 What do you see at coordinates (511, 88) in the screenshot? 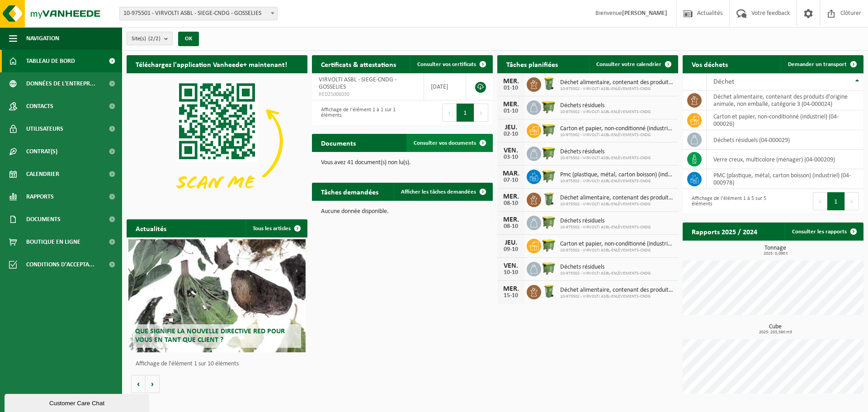
I see `div: 01-10` at bounding box center [511, 88].